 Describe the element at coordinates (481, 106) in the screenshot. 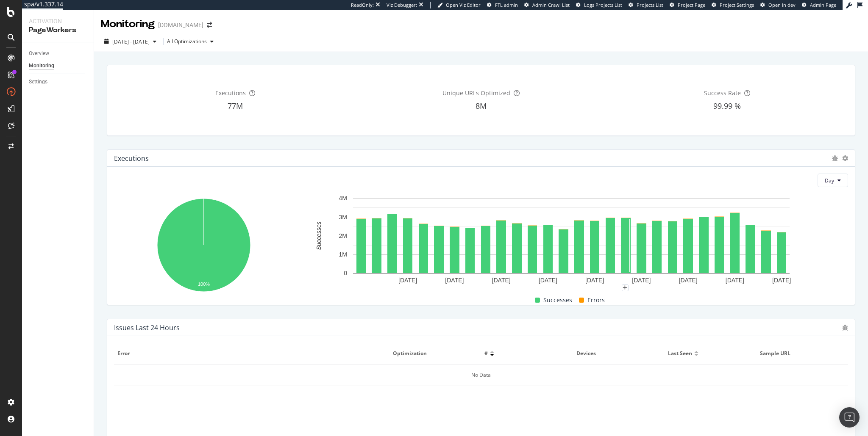

I see `span: 8M` at that location.